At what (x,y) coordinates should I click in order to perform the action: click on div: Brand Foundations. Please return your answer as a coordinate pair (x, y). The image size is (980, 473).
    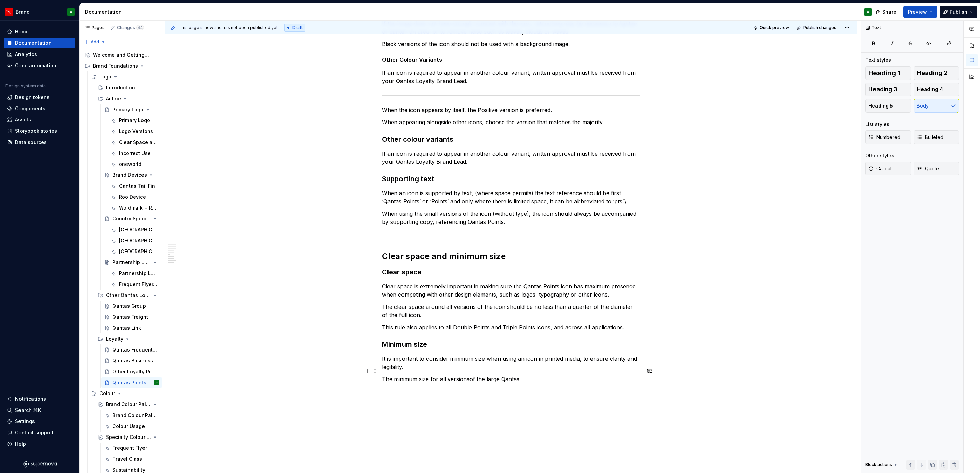
    Looking at the image, I should click on (122, 66).